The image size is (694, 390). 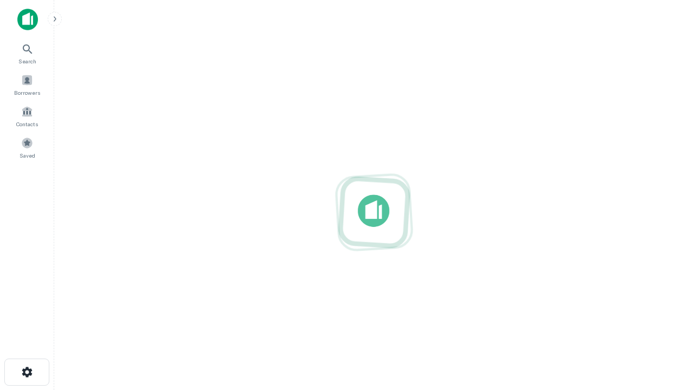 What do you see at coordinates (27, 156) in the screenshot?
I see `span: Saved` at bounding box center [27, 156].